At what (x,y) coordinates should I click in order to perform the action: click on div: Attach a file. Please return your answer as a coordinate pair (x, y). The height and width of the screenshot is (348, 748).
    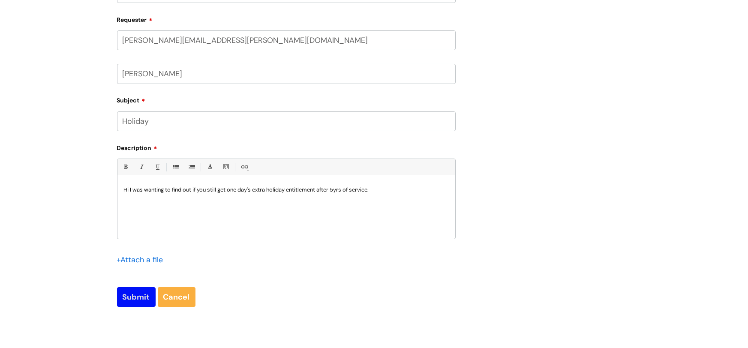
    Looking at the image, I should click on (143, 260).